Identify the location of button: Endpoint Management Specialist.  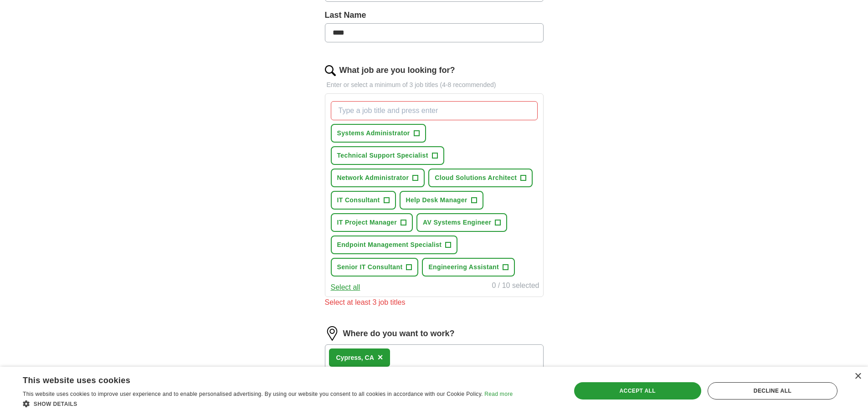
(394, 245).